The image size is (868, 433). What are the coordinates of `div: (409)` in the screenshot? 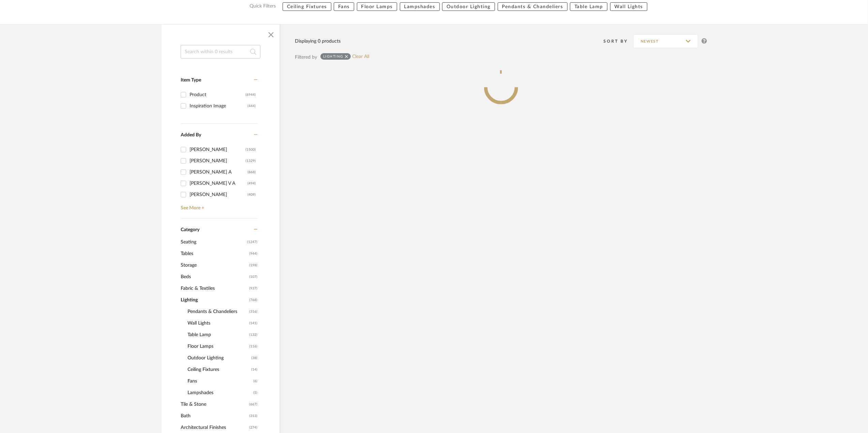 It's located at (252, 194).